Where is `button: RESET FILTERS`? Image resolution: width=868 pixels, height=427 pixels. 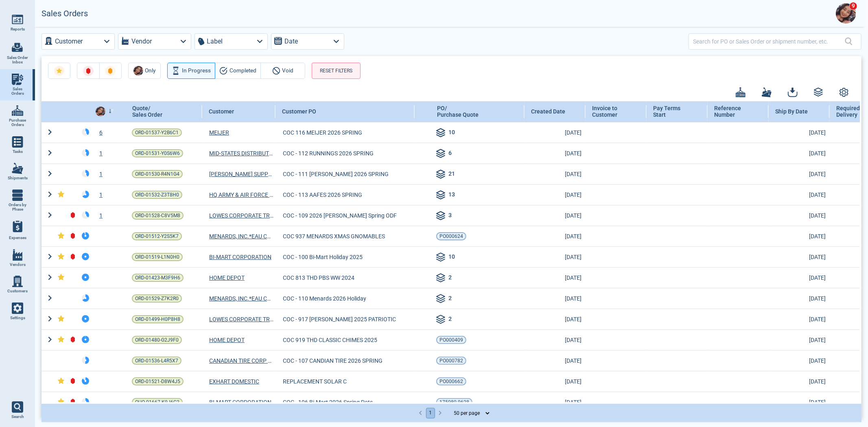 button: RESET FILTERS is located at coordinates (336, 71).